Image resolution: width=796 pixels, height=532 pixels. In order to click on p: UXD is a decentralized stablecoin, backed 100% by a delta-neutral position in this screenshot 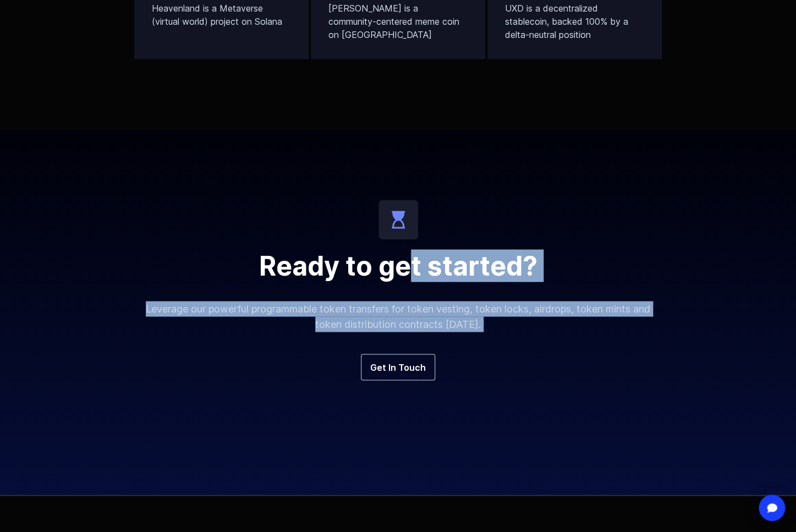, I will do `click(574, 21)`.